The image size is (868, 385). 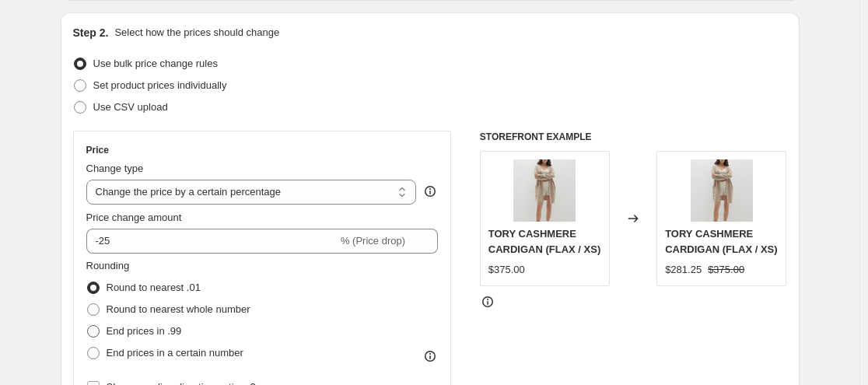 What do you see at coordinates (153, 287) in the screenshot?
I see `span: Round to nearest .01` at bounding box center [153, 287].